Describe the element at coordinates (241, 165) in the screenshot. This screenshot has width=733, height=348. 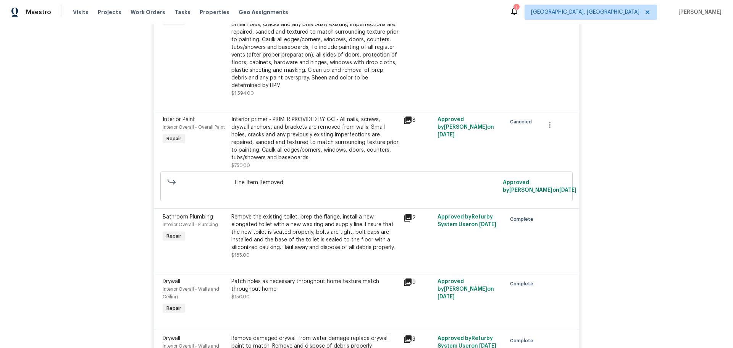
I see `span: $750.00` at that location.